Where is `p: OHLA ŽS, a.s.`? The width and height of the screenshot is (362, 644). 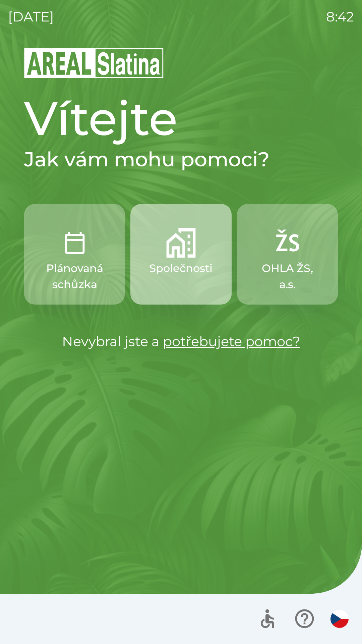 p: OHLA ŽS, a.s. is located at coordinates (287, 276).